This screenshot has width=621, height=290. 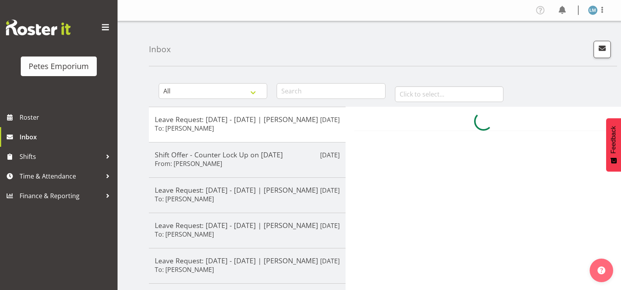 What do you see at coordinates (160, 49) in the screenshot?
I see `h4: Inbox` at bounding box center [160, 49].